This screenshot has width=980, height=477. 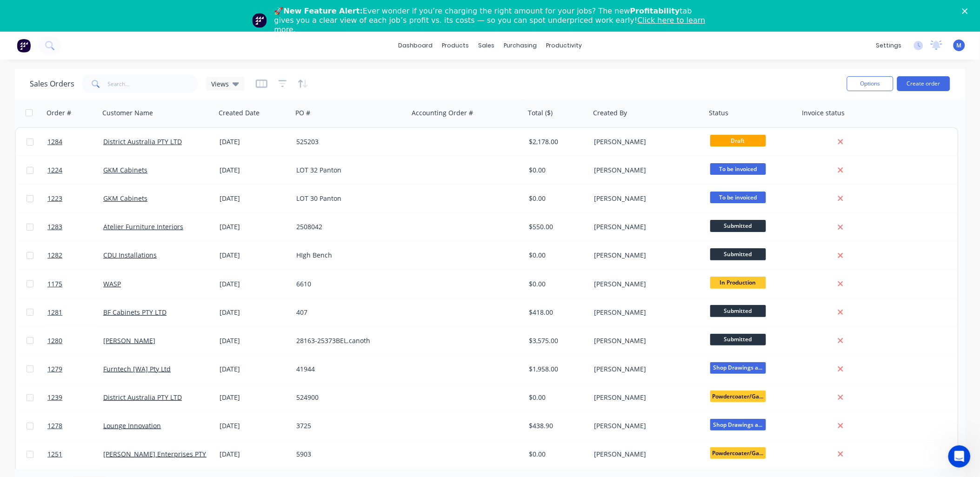 What do you see at coordinates (55, 199) in the screenshot?
I see `span: 1223` at bounding box center [55, 199].